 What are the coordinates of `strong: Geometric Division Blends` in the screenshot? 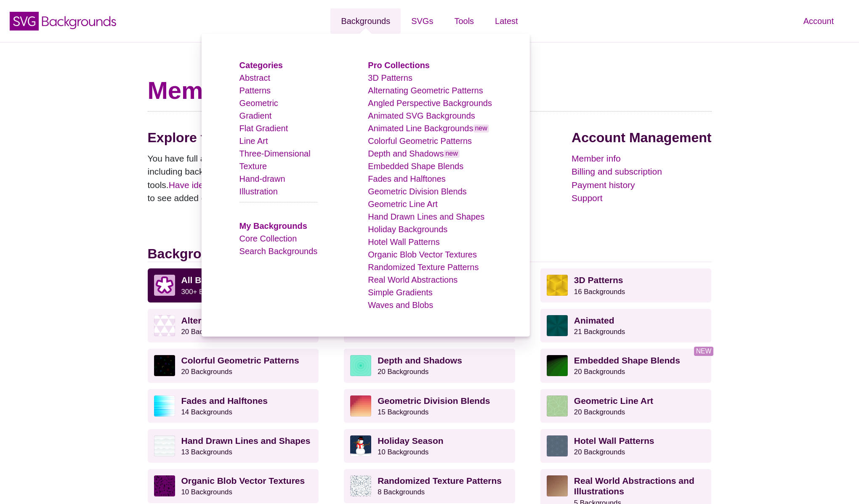 It's located at (433, 400).